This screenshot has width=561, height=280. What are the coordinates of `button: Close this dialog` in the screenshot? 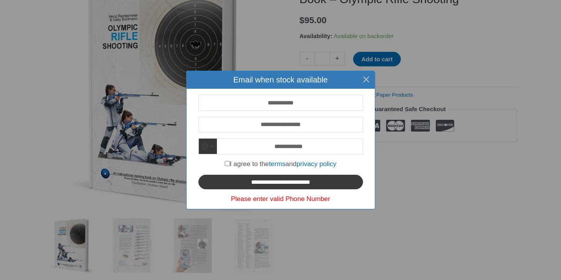 It's located at (366, 79).